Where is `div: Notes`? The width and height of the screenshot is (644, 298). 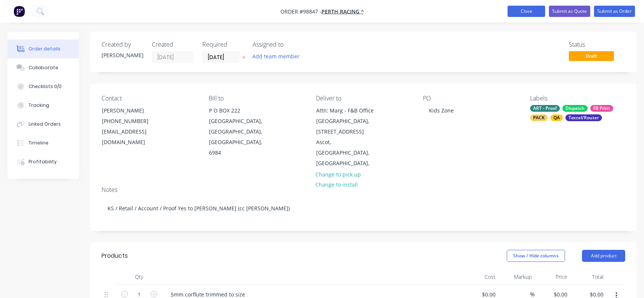 div: Notes is located at coordinates (363, 189).